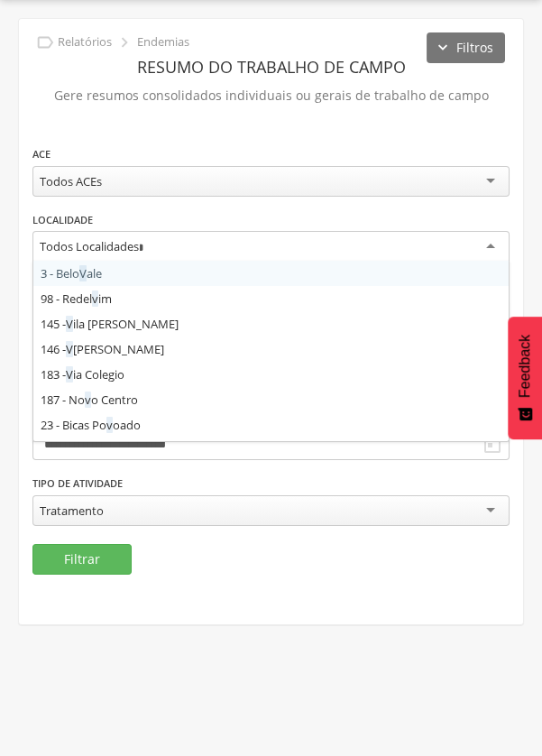  Describe the element at coordinates (82, 560) in the screenshot. I see `button: Filtrar` at that location.